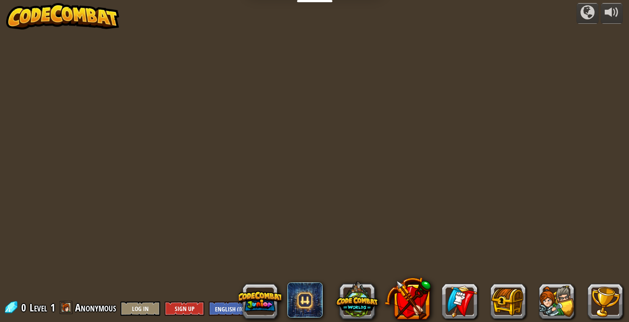 Image resolution: width=629 pixels, height=322 pixels. What do you see at coordinates (611, 13) in the screenshot?
I see `button: Adjust volume` at bounding box center [611, 13].